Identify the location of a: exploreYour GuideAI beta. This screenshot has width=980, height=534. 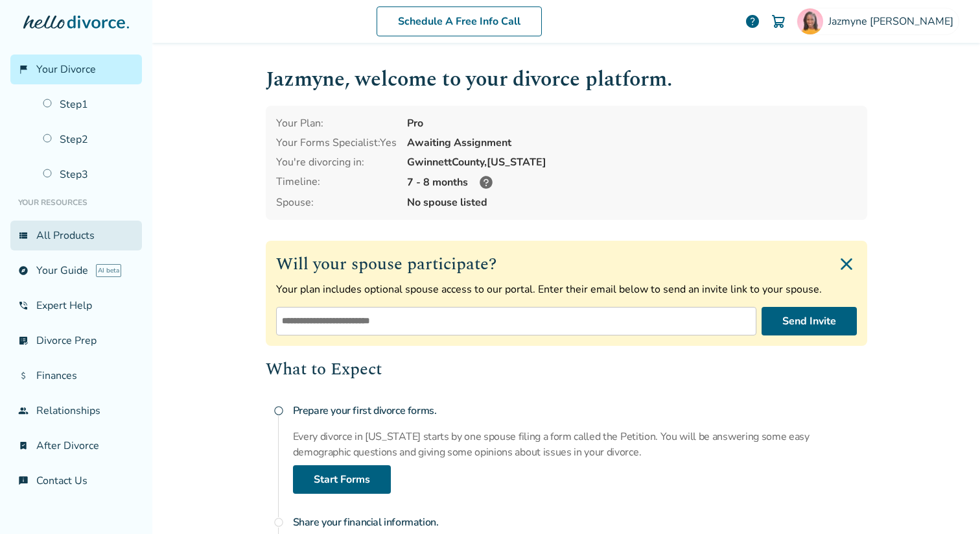
(76, 270).